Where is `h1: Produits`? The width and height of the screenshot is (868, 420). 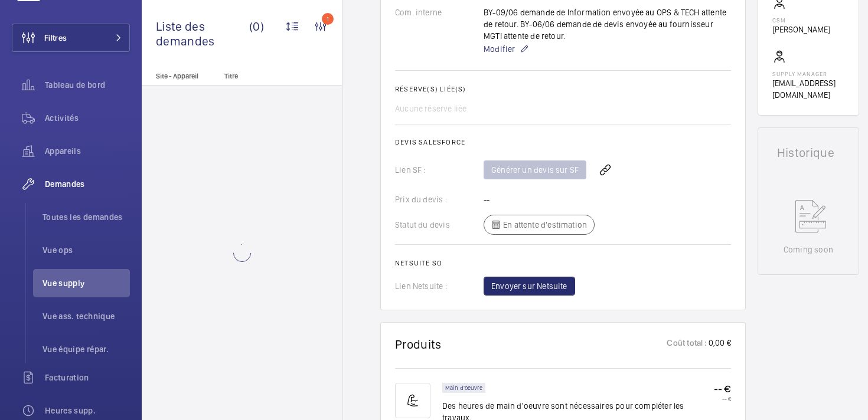
h1: Produits is located at coordinates (418, 344).